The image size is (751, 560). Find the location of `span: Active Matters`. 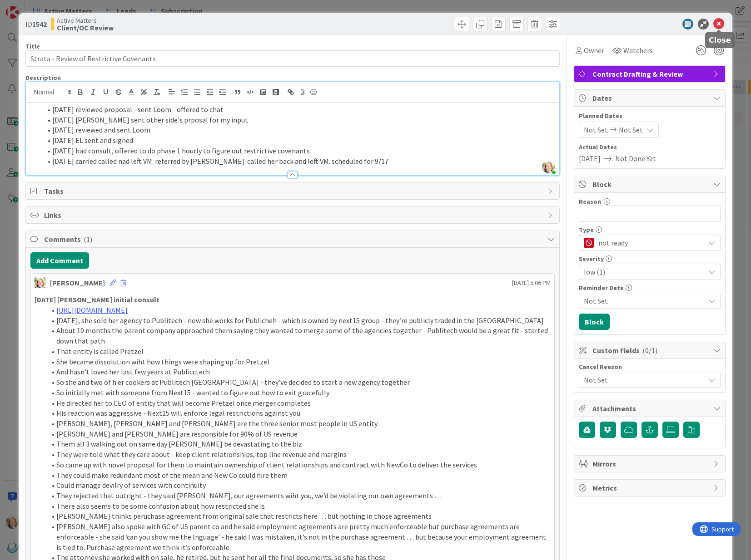

span: Active Matters is located at coordinates (85, 20).